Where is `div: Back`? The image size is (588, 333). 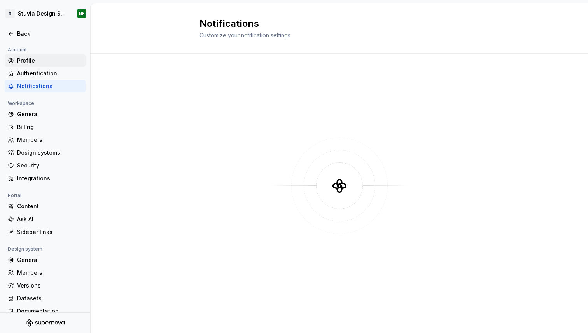 div: Back is located at coordinates (50, 34).